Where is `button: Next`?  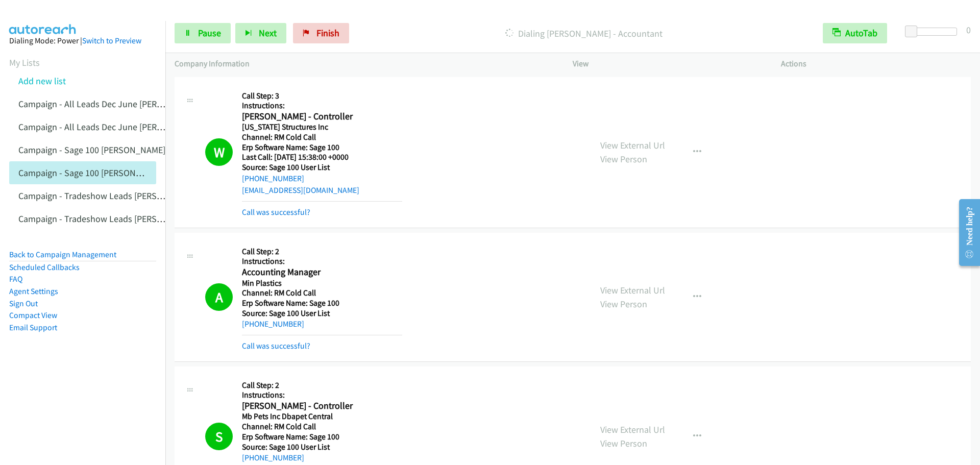 button: Next is located at coordinates (261, 34).